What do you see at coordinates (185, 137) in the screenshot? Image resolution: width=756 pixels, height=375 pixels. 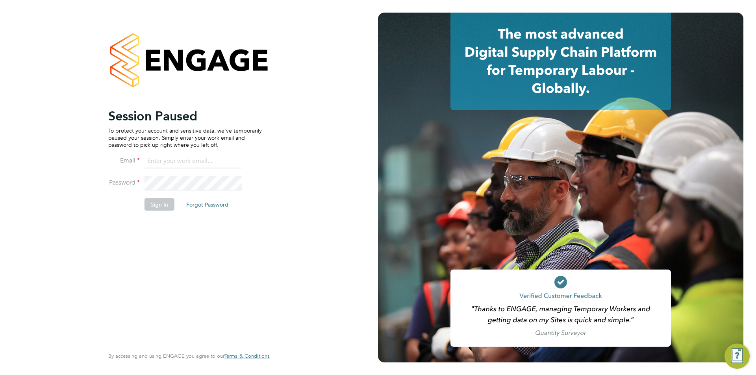 I see `p: To protect your account and sensitive data, we've temporarily paused your session. Simply enter y...` at bounding box center [185, 137].